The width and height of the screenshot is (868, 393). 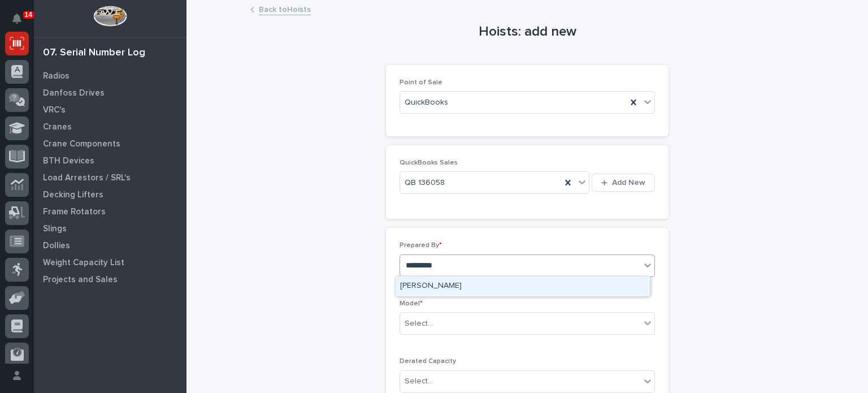 What do you see at coordinates (110, 263) in the screenshot?
I see `a: Weight Capacity List` at bounding box center [110, 263].